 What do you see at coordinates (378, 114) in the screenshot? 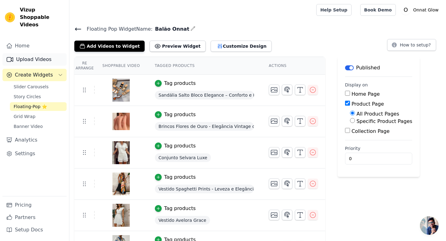
I see `label: All Product Pages` at bounding box center [378, 114].